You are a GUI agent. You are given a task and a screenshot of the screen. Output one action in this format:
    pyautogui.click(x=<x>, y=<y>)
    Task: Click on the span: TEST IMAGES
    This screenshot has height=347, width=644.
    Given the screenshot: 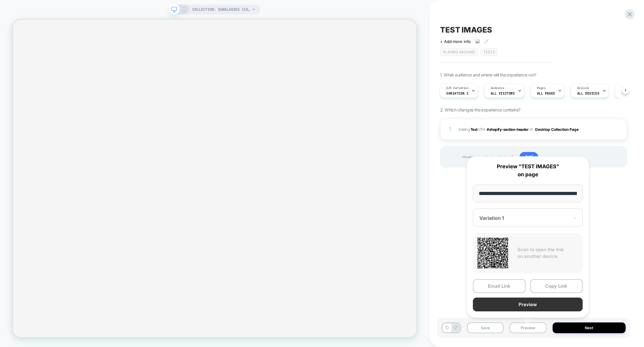 What is the action you would take?
    pyautogui.click(x=466, y=30)
    